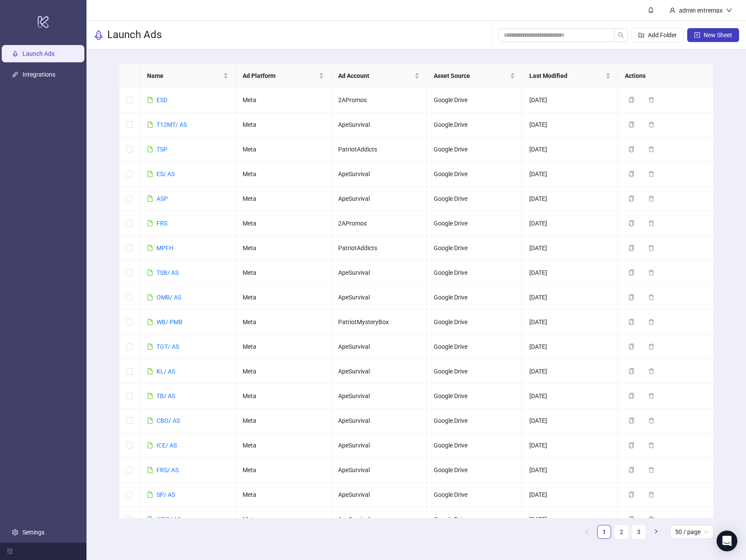 This screenshot has height=560, width=746. I want to click on div: Page Size, so click(692, 531).